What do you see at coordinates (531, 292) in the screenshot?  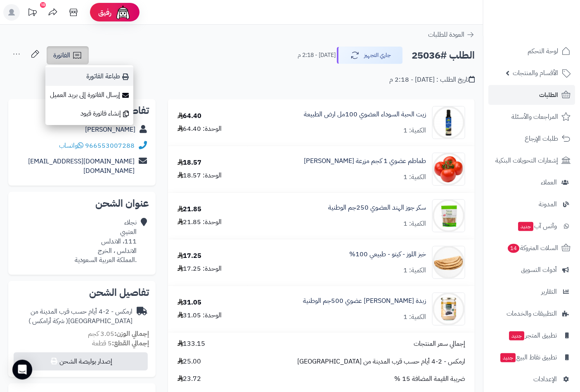 I see `a: التقارير` at bounding box center [531, 292].